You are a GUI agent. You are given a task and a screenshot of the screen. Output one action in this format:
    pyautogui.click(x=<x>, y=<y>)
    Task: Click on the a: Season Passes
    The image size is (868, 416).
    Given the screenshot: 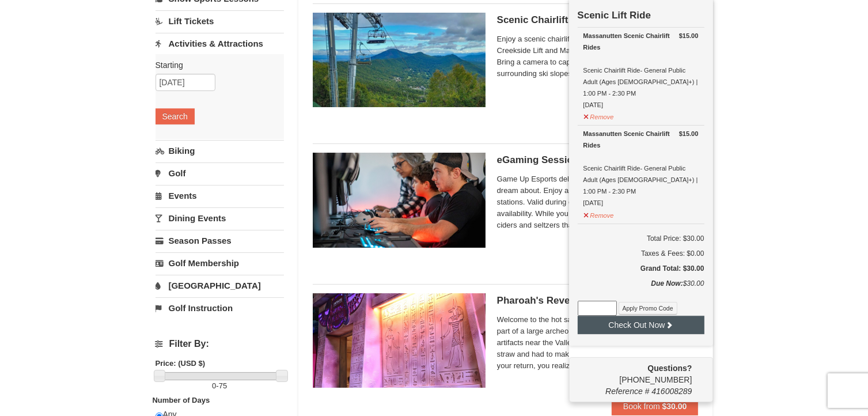 What is the action you would take?
    pyautogui.click(x=219, y=241)
    